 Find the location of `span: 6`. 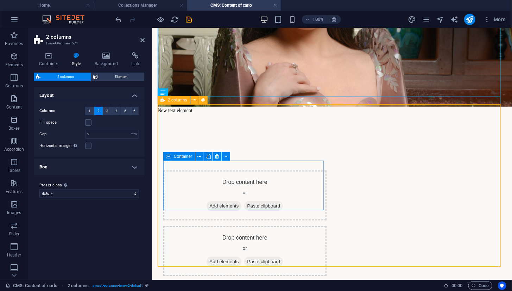

span: 6 is located at coordinates (135, 111).